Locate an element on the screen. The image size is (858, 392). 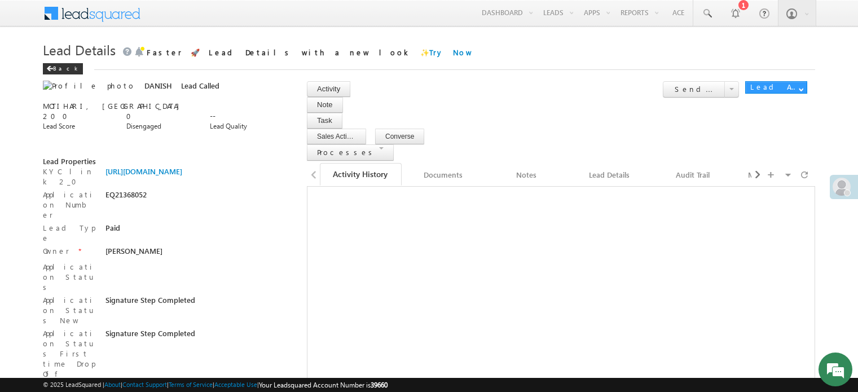
div: Paid is located at coordinates (155, 231).